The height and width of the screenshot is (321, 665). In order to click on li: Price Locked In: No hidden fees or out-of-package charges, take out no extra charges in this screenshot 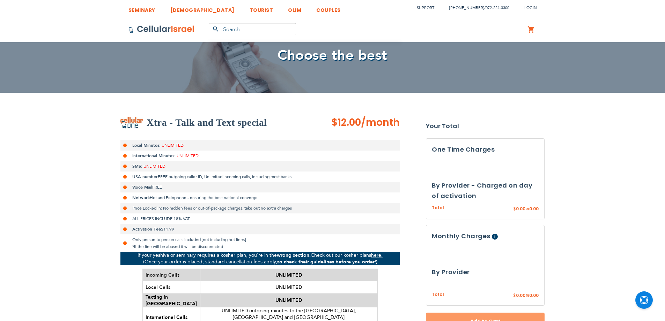, I will do `click(260, 208)`.